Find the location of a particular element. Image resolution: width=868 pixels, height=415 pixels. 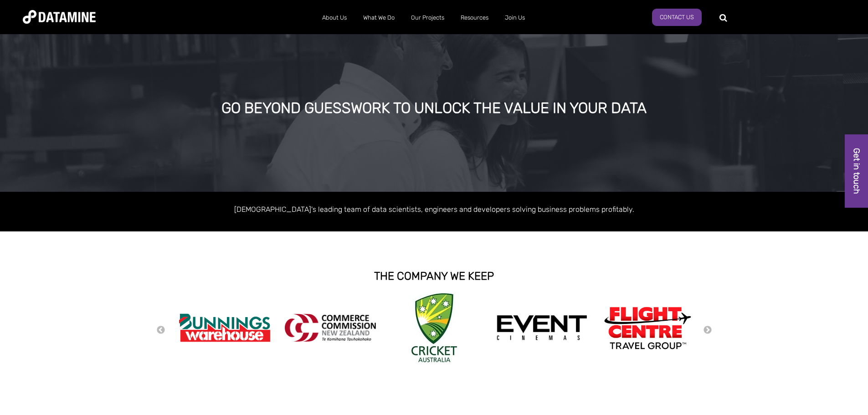

img: Bunnings Warehouse is located at coordinates (225, 328).